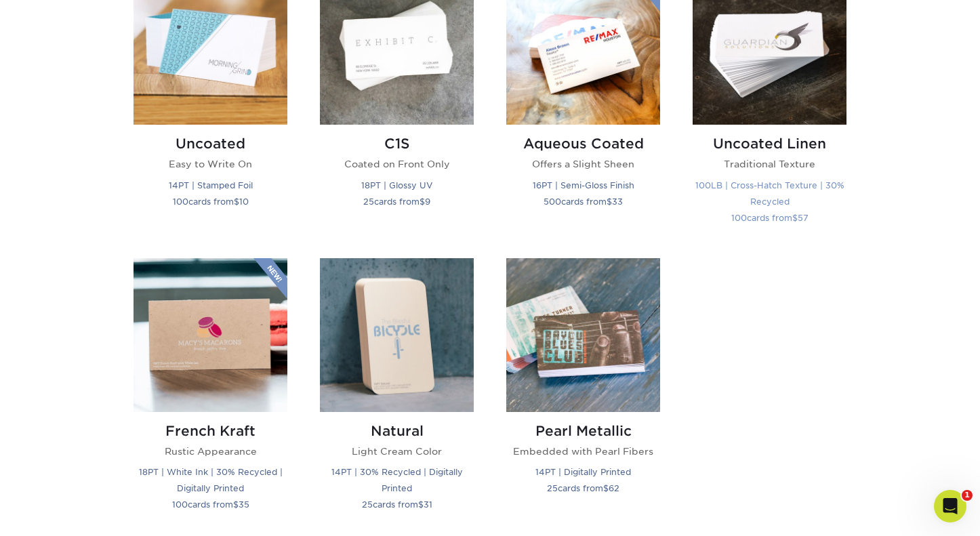 The height and width of the screenshot is (536, 980). Describe the element at coordinates (428, 504) in the screenshot. I see `span: 31` at that location.